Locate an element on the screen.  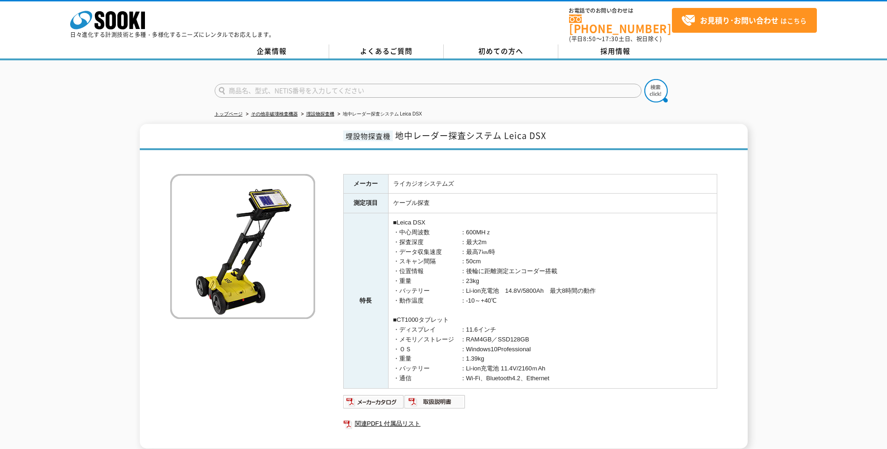
img: 地中レーダー探査システム Leica DSX is located at coordinates (243, 246).